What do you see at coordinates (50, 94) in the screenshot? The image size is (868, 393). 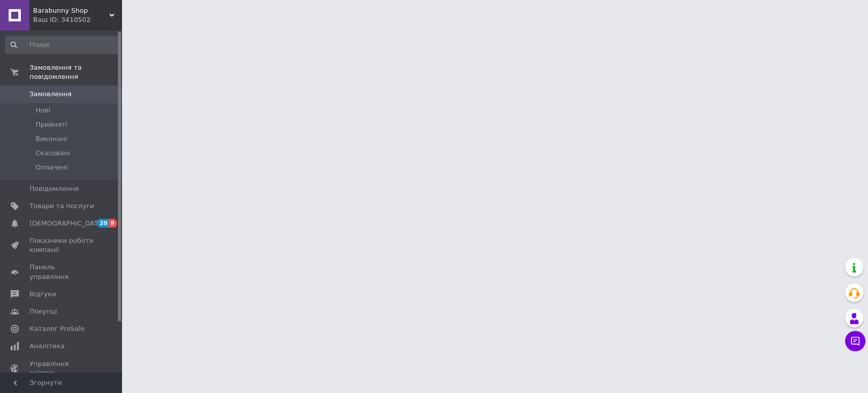 I see `span: Замовлення` at bounding box center [50, 94].